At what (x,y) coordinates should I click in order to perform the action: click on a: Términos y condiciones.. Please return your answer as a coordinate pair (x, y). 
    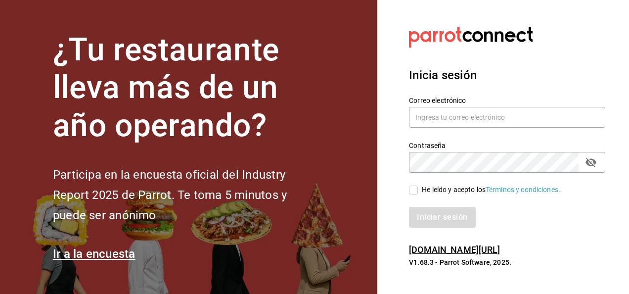
    Looking at the image, I should click on (522, 189).